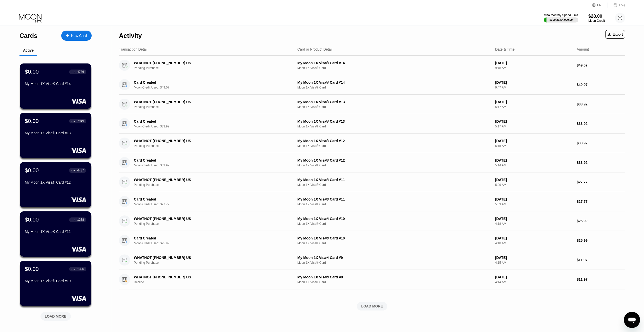 The image size is (644, 332). I want to click on div: Active, so click(28, 50).